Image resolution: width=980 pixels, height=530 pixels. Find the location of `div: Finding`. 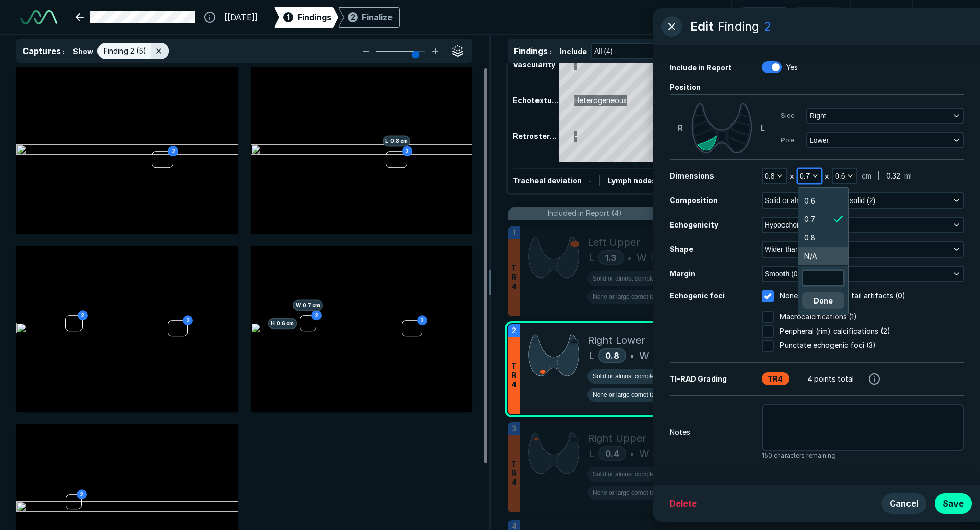

div: Finding is located at coordinates (739, 26).